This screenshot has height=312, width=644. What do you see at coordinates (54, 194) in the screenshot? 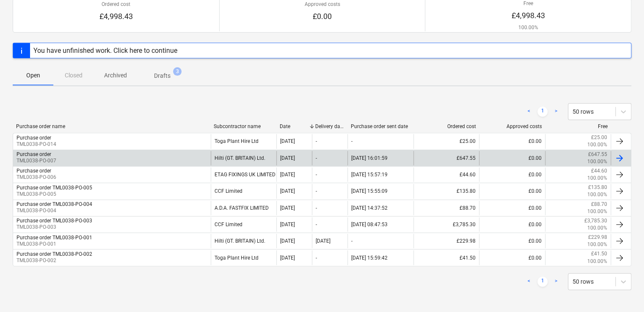
I see `p: TML0038-PO-005` at bounding box center [54, 194].